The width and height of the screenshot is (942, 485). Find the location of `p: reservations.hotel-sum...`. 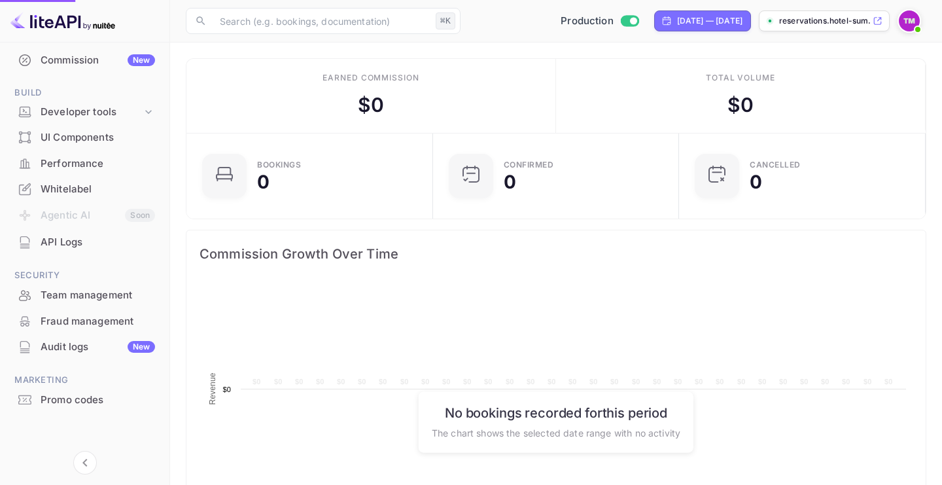

p: reservations.hotel-sum... is located at coordinates (824, 21).